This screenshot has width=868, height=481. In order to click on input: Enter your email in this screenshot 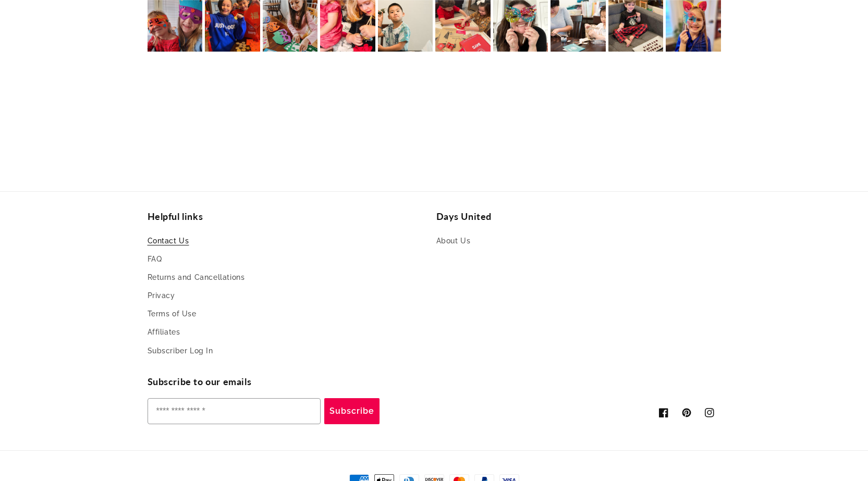, I will do `click(234, 411)`.